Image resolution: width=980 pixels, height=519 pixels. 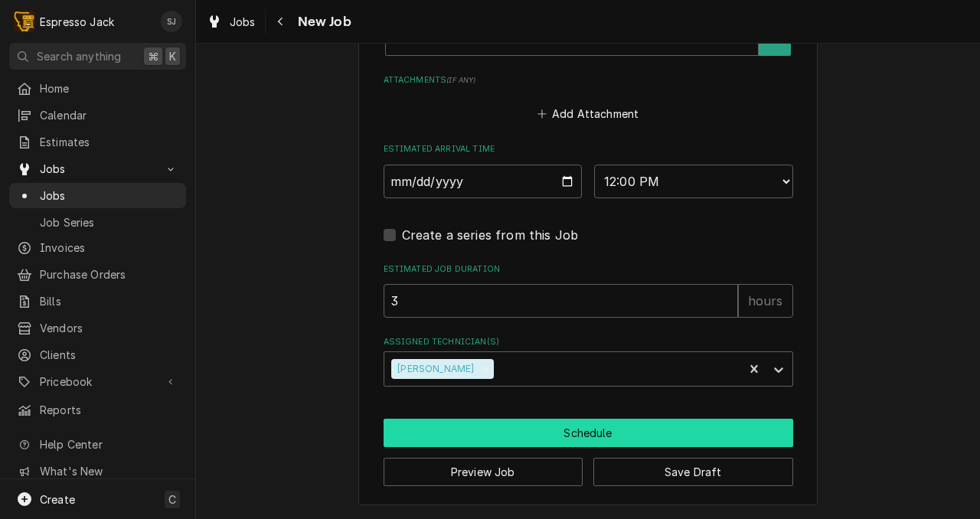 I want to click on a: Purchase Orders, so click(x=97, y=274).